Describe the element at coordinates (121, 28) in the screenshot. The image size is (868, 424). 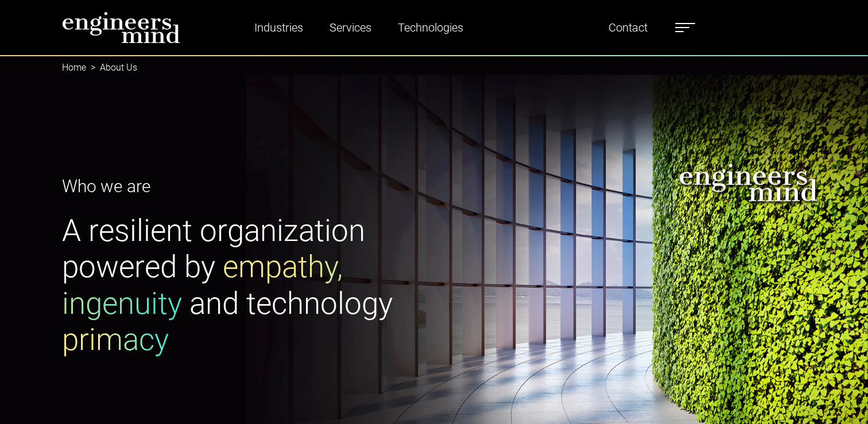
I see `img: logo` at that location.